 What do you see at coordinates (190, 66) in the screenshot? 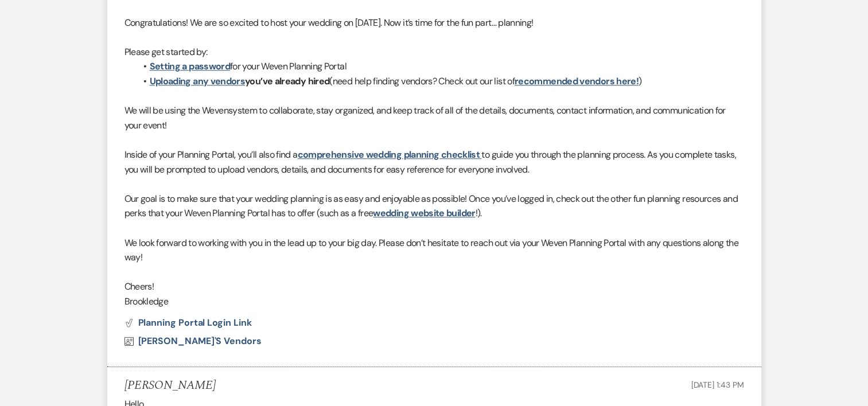
I see `a: Setting a password` at bounding box center [190, 66].